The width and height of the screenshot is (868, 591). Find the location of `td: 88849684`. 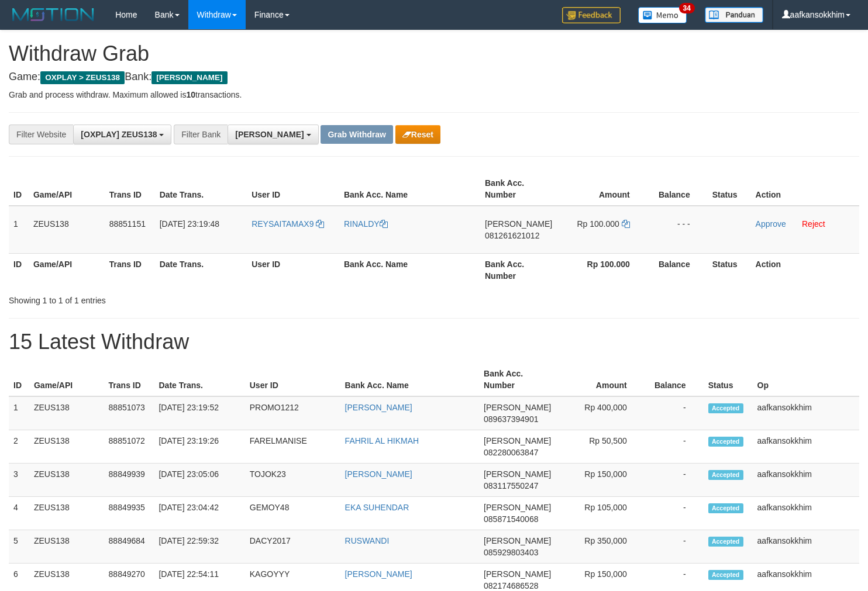

td: 88849684 is located at coordinates (130, 547).